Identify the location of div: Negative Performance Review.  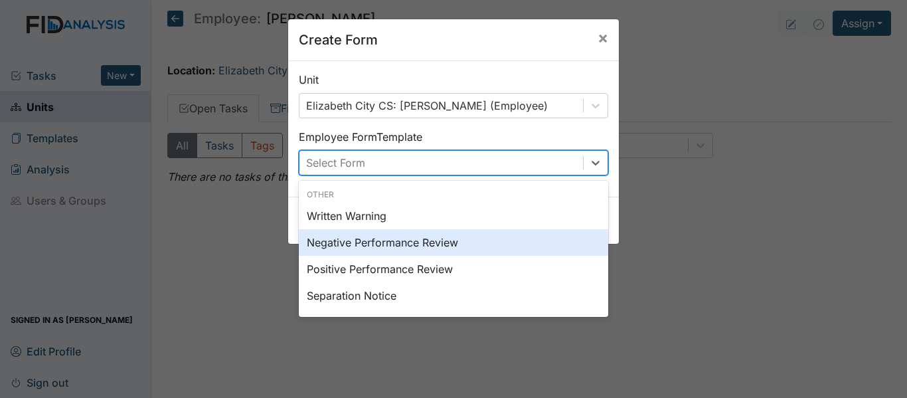
(454, 242).